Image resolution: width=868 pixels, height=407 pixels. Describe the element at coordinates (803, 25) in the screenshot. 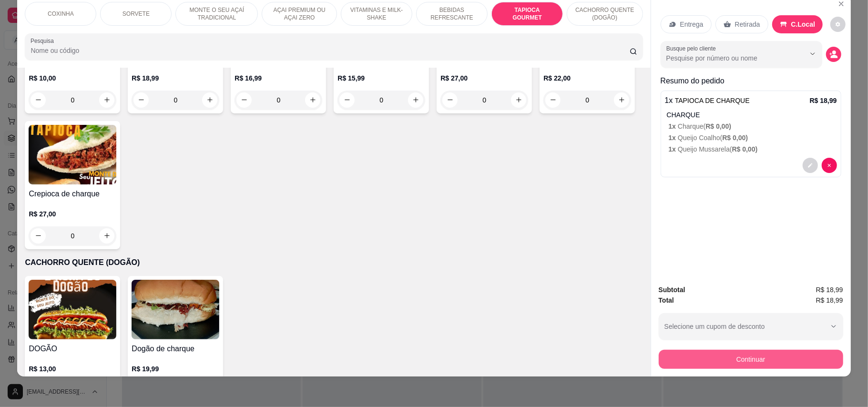

I see `p: C.Local` at that location.